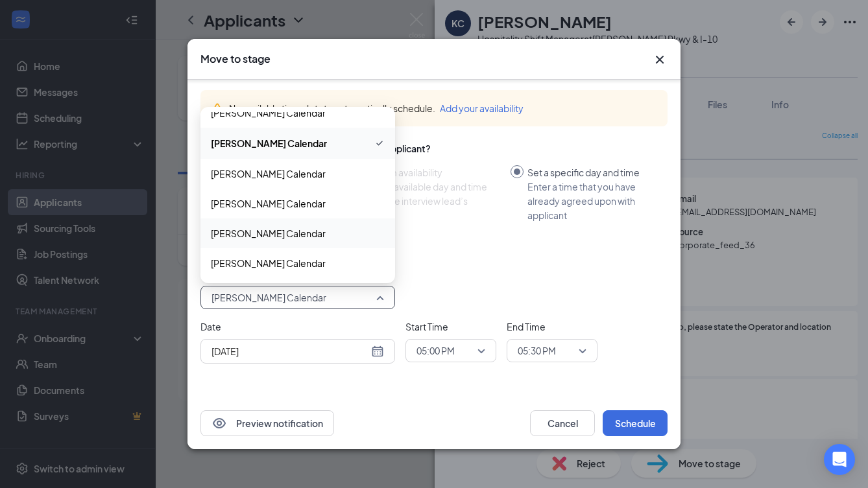  I want to click on button: Close, so click(660, 60).